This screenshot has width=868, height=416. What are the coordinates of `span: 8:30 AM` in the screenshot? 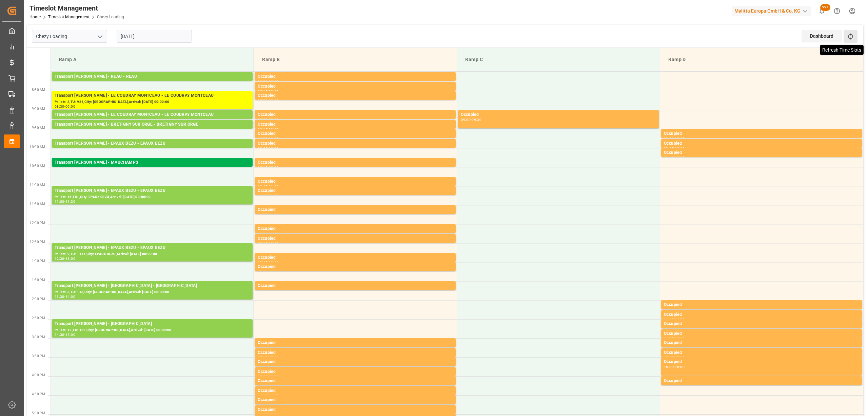 It's located at (38, 90).